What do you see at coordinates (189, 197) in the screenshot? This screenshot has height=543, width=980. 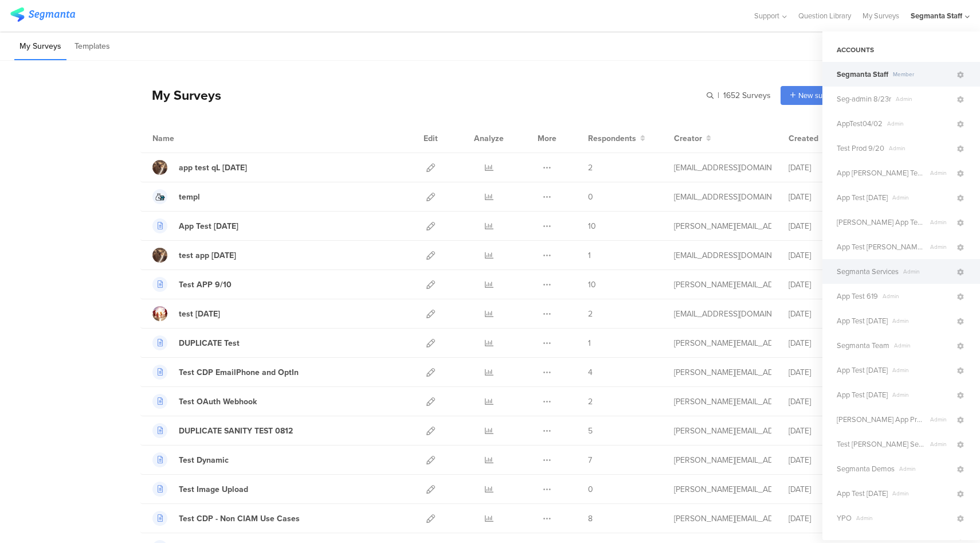 I see `div: templ` at bounding box center [189, 197].